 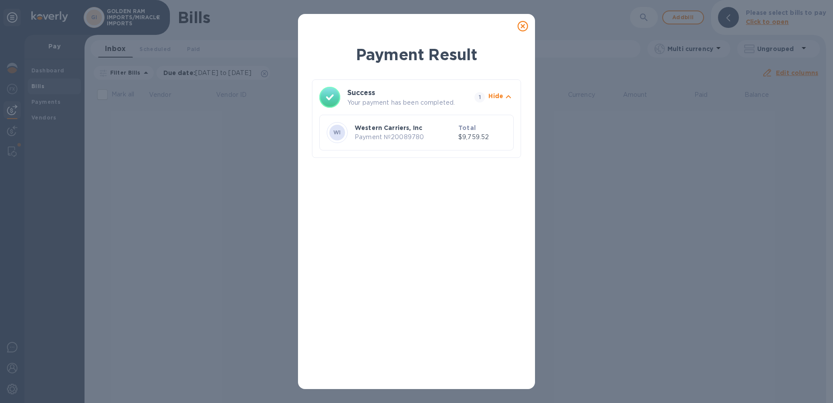 What do you see at coordinates (405, 128) in the screenshot?
I see `p: Western Carriers, Inc` at bounding box center [405, 128].